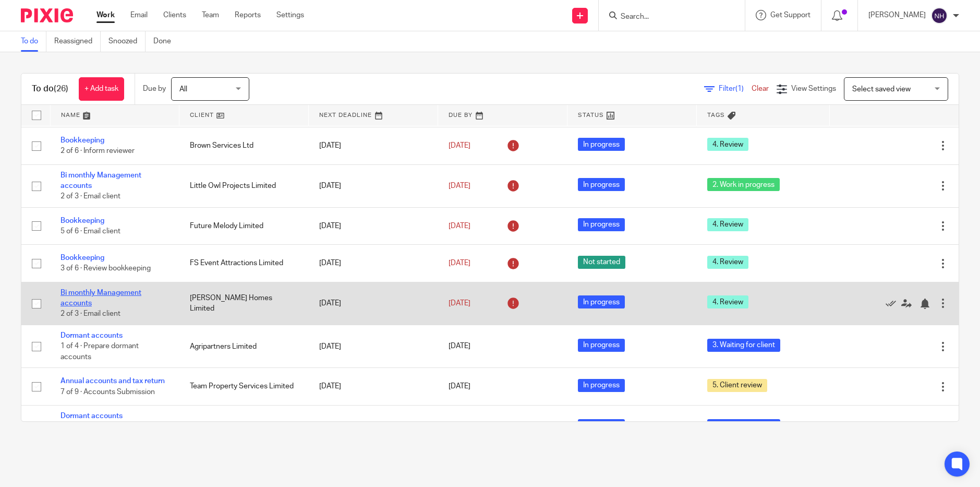 Image resolution: width=980 pixels, height=487 pixels. Describe the element at coordinates (939, 16) in the screenshot. I see `img: svg%3E` at that location.